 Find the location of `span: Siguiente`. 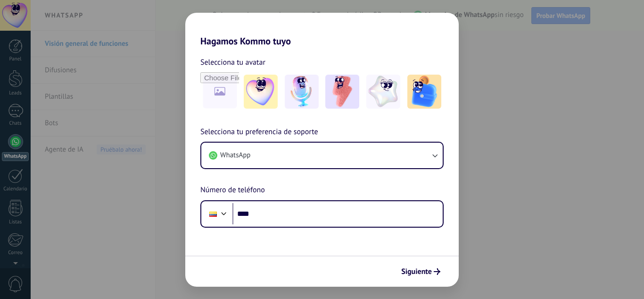

span: Siguiente is located at coordinates (416, 271).